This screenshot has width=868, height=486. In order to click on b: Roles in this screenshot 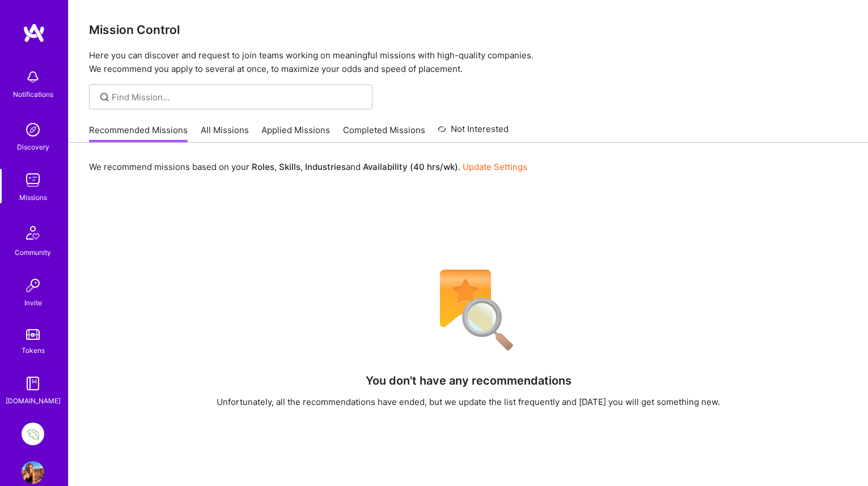, I will do `click(263, 166)`.